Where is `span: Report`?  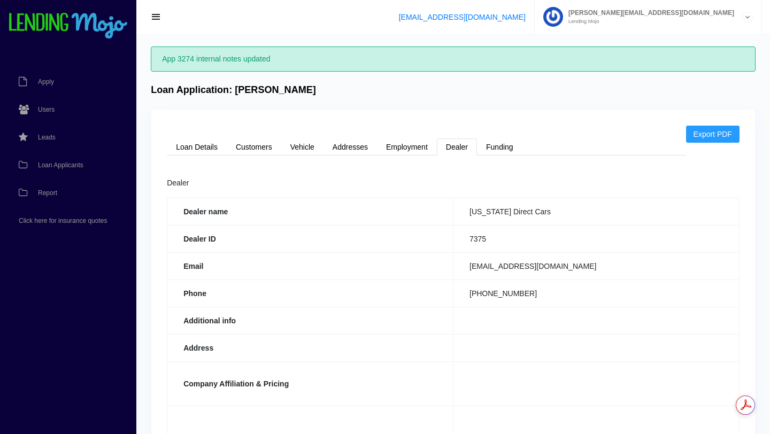 span: Report is located at coordinates (48, 193).